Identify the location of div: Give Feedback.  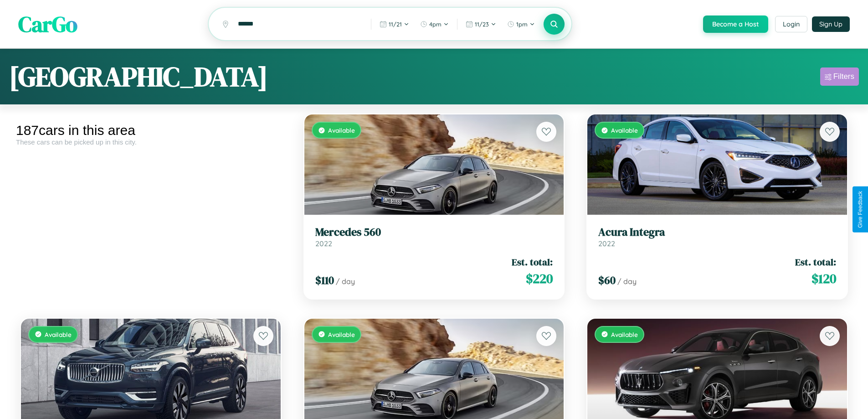
(860, 209).